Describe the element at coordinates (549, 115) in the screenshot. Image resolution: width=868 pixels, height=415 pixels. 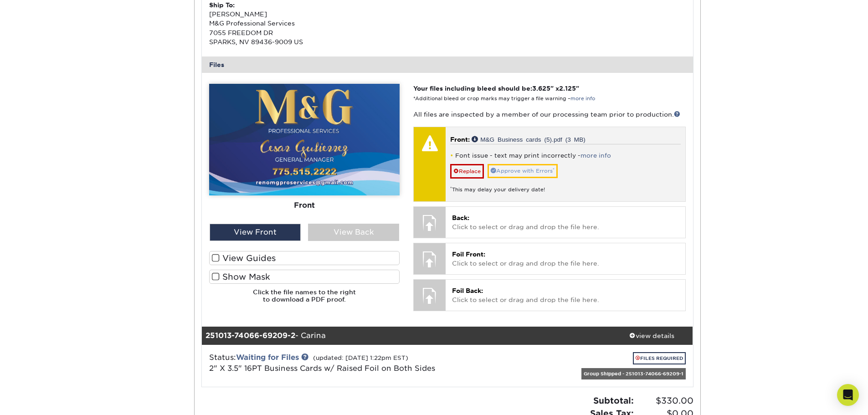
I see `p: All files are inspected by a member of our processing team prior to production.` at that location.